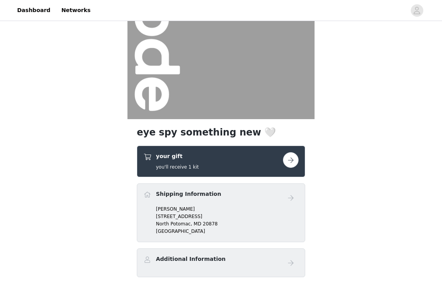 Image resolution: width=442 pixels, height=285 pixels. Describe the element at coordinates (210, 224) in the screenshot. I see `span: 20878` at that location.